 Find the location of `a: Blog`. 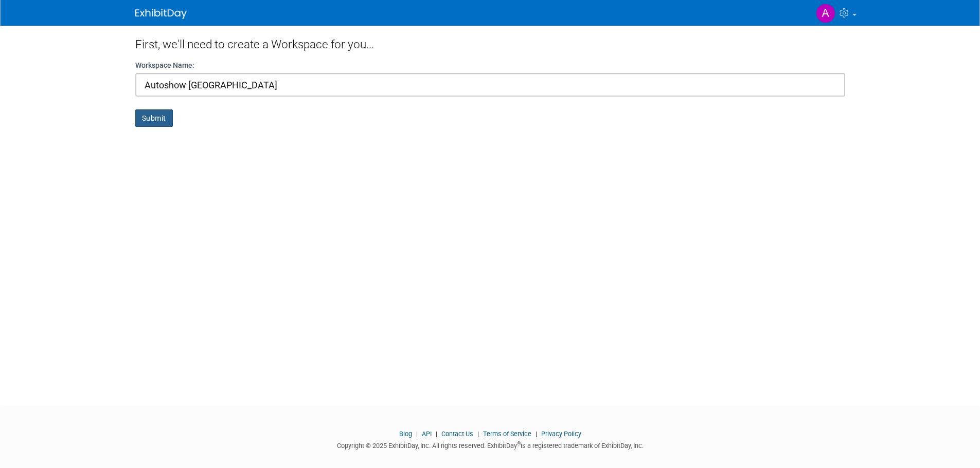

a: Blog is located at coordinates (405, 433).